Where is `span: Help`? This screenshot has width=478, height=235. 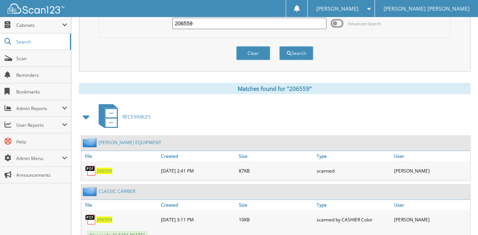 span: Help is located at coordinates (42, 141).